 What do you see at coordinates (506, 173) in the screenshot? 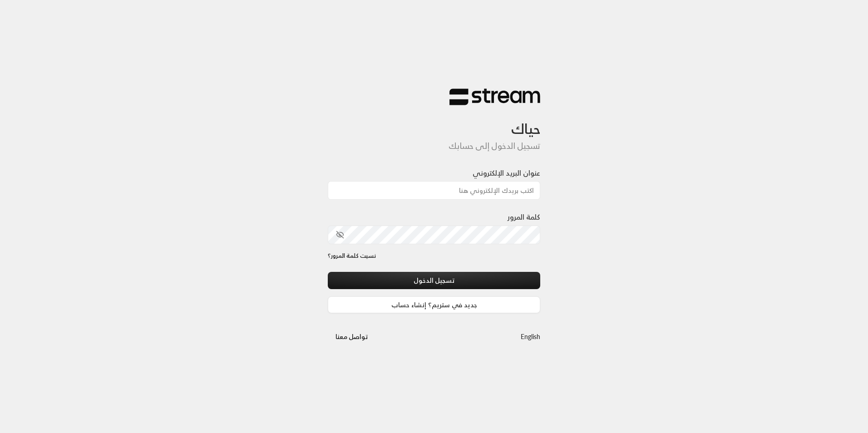
I see `label: عنوان البريد الإلكتروني` at bounding box center [506, 173].